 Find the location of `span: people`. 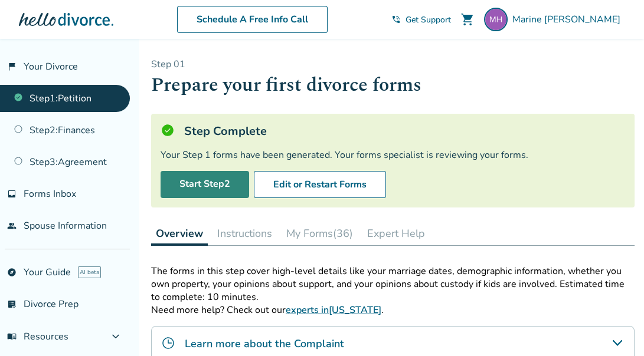

span: people is located at coordinates (12, 226).